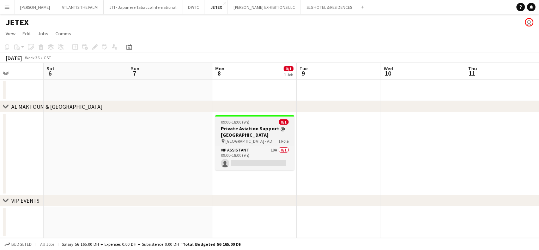  What do you see at coordinates (22, 244) in the screenshot?
I see `span: Budgeted` at bounding box center [22, 244].